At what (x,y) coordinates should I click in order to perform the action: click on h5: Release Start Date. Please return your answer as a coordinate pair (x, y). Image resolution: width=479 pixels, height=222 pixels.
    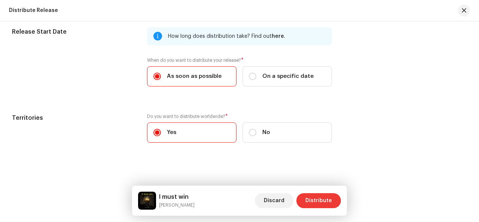
    Looking at the image, I should click on (73, 32).